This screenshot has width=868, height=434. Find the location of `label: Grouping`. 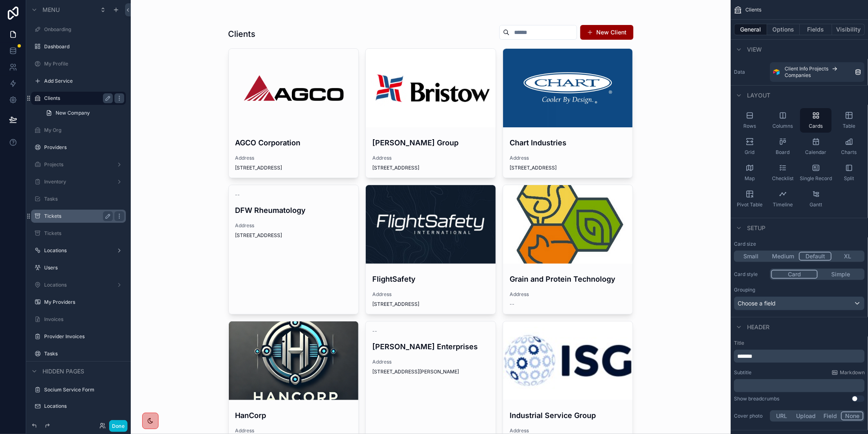

label: Grouping is located at coordinates (745, 290).